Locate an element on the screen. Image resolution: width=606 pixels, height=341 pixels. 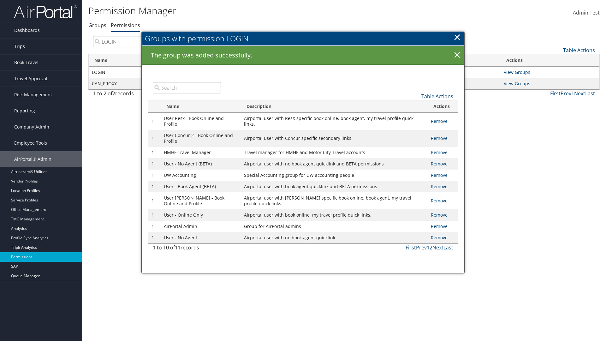
span: Travel Approval is located at coordinates (31, 79).